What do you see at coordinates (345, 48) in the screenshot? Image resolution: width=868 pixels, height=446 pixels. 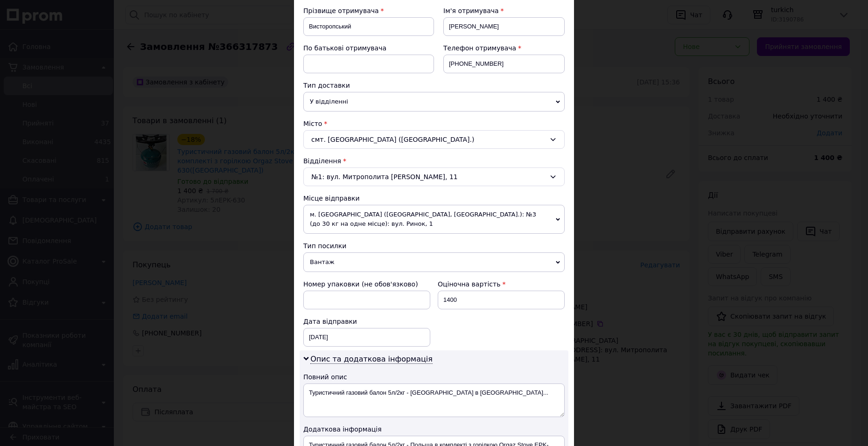 I see `span: По батькові отримувача` at bounding box center [345, 48].